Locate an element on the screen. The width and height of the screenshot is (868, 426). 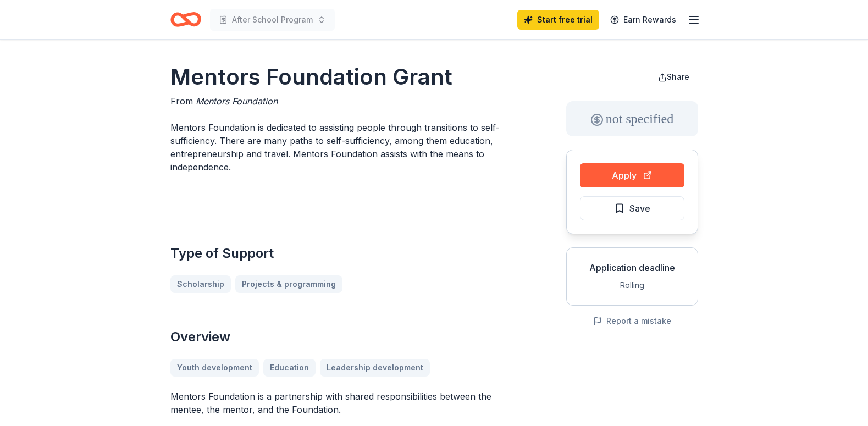
a: Home is located at coordinates (186, 19).